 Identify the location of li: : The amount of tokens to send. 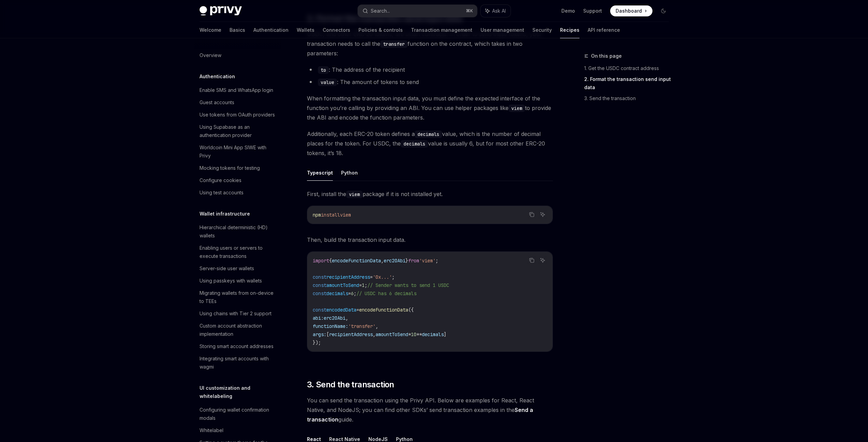
(430, 82).